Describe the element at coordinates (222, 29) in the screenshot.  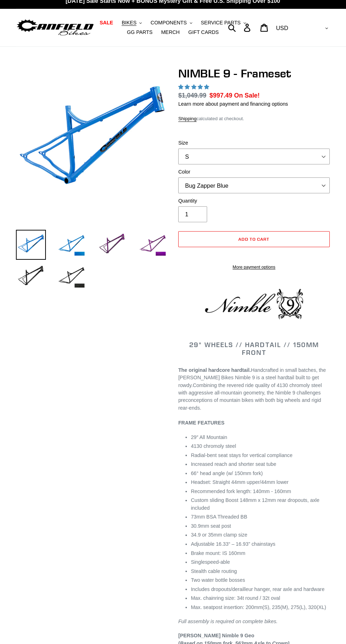
I see `button: SERVICE PARTS` at that location.